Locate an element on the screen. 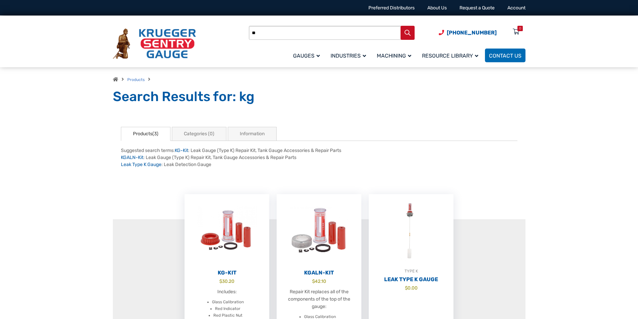 Image resolution: width=638 pixels, height=319 pixels. h2: KG-Kit is located at coordinates (227, 273).